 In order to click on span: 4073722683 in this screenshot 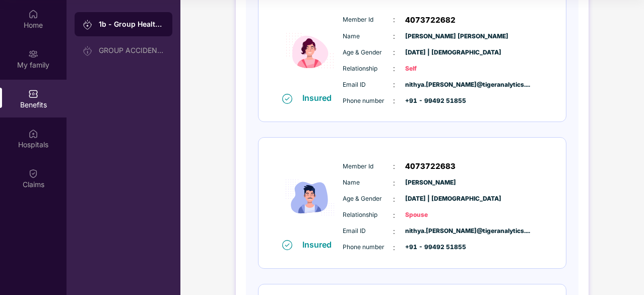, I will do `click(431, 167)`.